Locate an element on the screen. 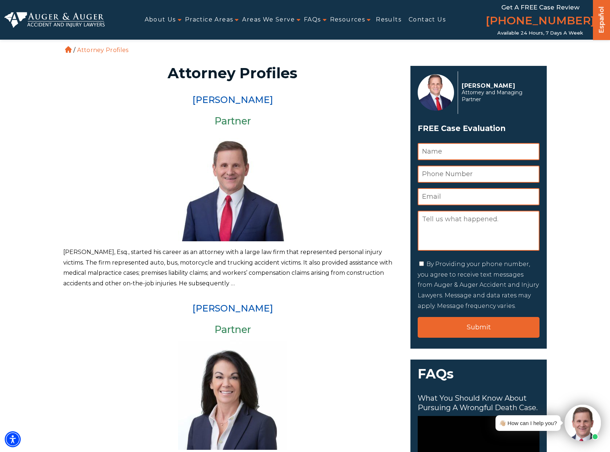  input: Phone Number is located at coordinates (479, 174).